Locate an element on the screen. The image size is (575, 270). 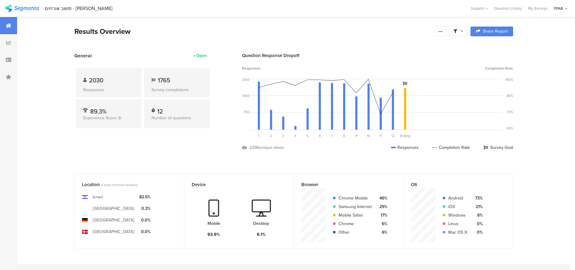
span: General is located at coordinates (83, 55).